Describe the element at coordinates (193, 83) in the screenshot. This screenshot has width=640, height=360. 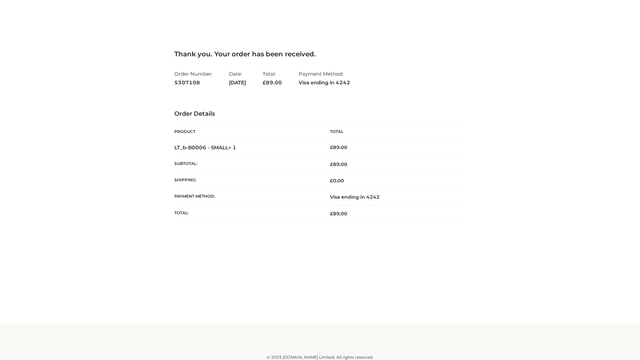
I see `strong: 5307108` at that location.